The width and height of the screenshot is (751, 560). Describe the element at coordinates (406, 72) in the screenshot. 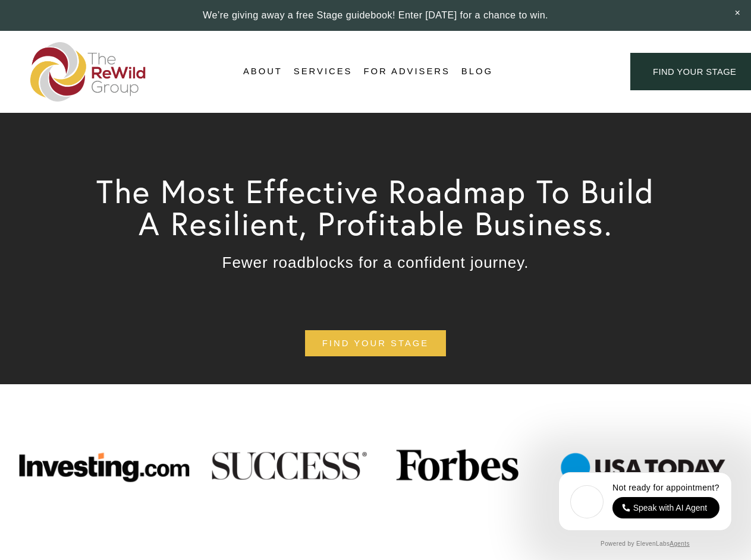

I see `a: For Advisers` at that location.